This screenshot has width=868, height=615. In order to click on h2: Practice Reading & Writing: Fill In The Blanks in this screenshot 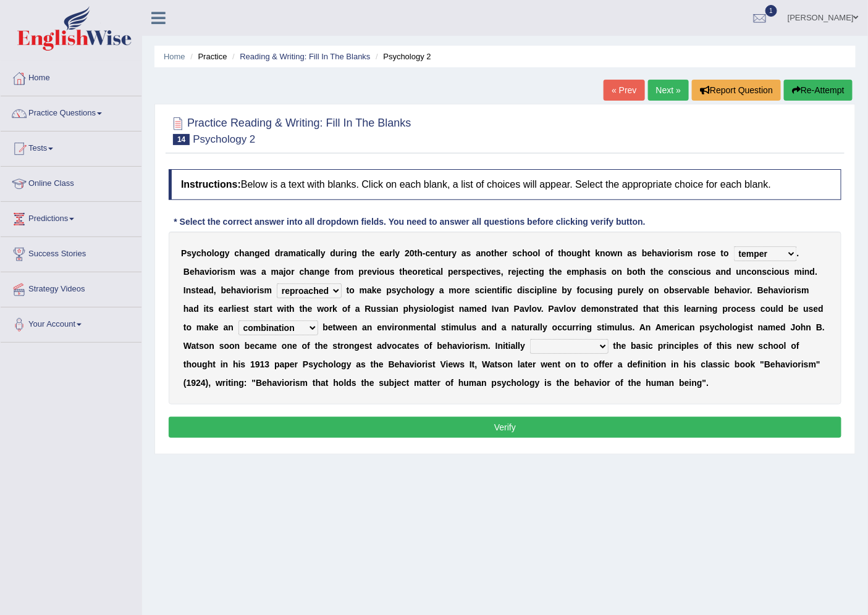, I will do `click(290, 129)`.